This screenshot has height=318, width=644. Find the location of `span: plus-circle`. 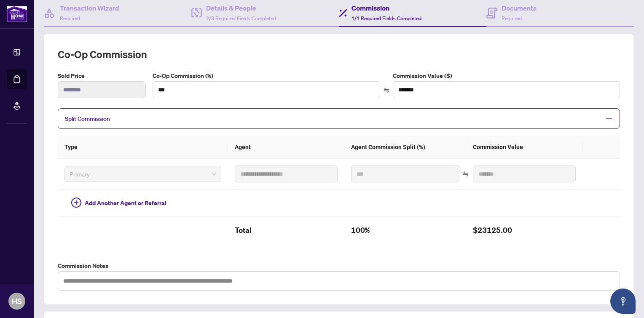

span: plus-circle is located at coordinates (76, 203).